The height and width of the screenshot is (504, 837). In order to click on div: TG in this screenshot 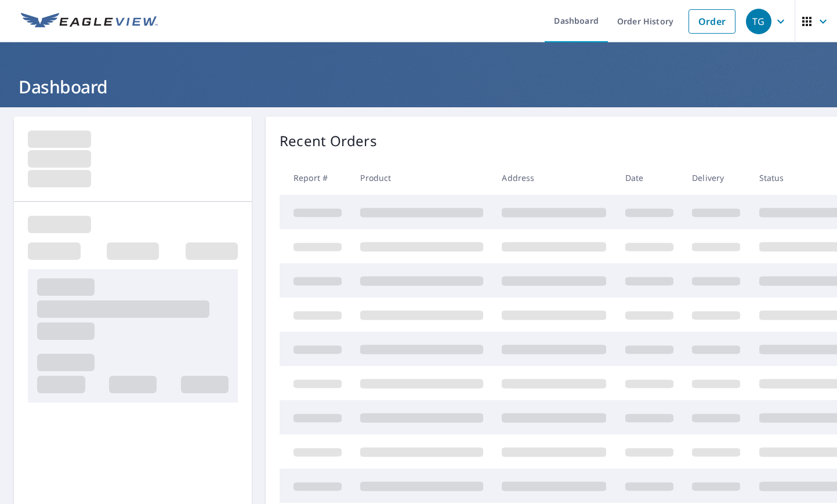, I will do `click(759, 22)`.